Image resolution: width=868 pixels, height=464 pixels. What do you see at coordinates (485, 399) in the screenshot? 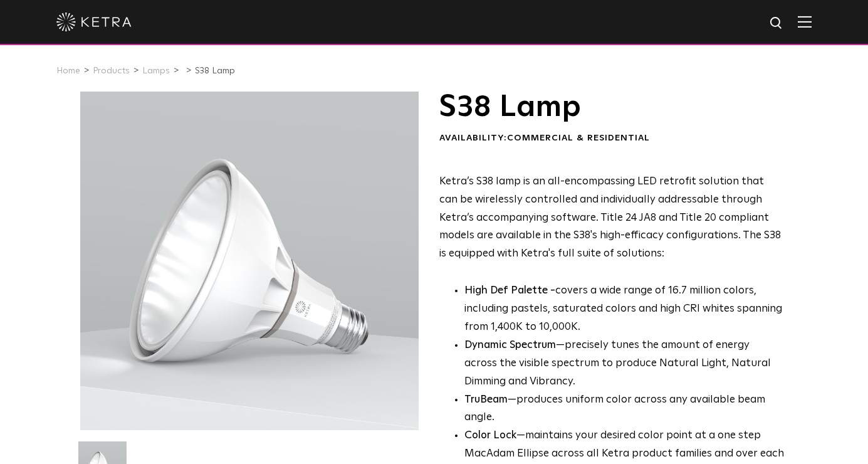
I see `strong: TruBeam` at bounding box center [485, 399].